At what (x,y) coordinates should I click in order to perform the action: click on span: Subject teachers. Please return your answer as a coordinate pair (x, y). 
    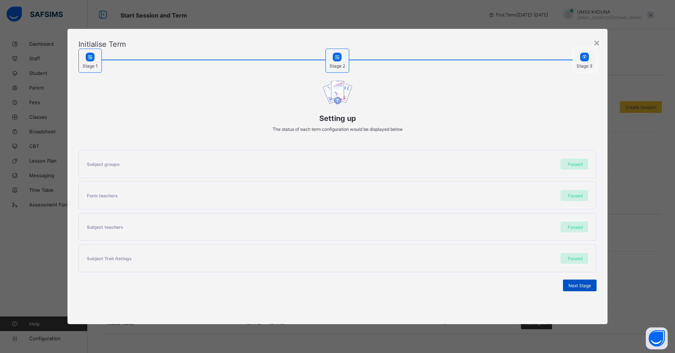
    Looking at the image, I should click on (105, 227).